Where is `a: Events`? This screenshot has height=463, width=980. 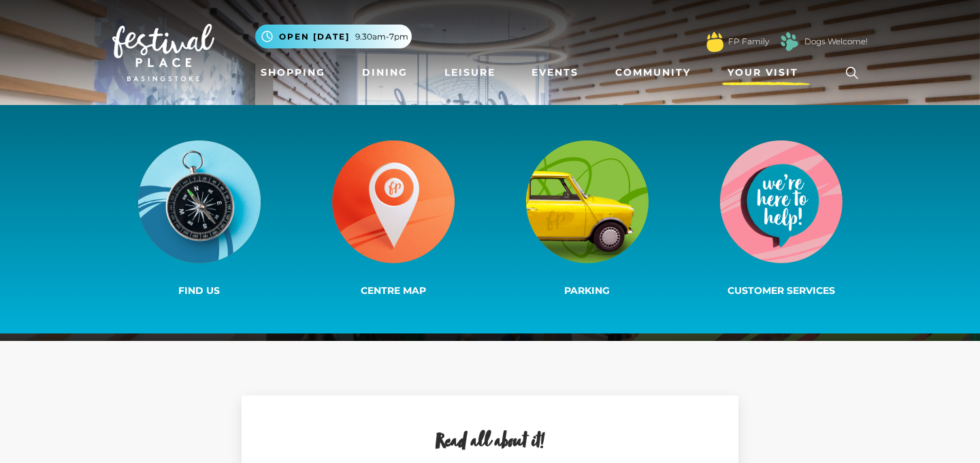
a: Events is located at coordinates (555, 72).